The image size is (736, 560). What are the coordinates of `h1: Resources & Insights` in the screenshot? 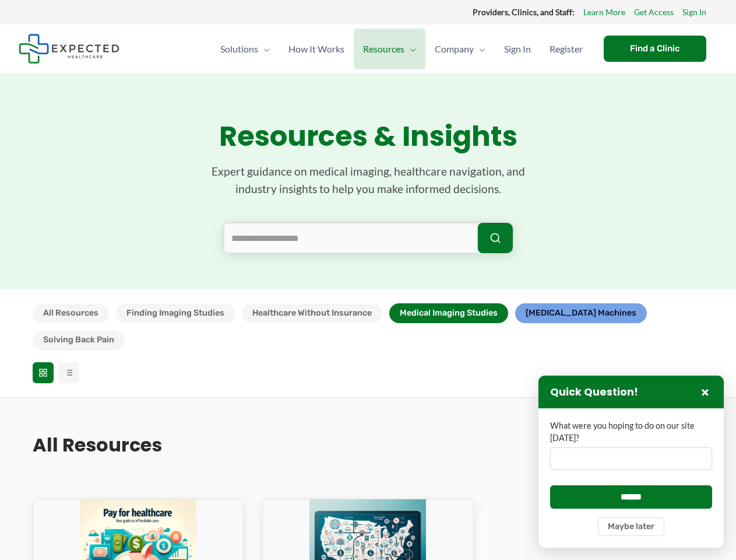 It's located at (368, 136).